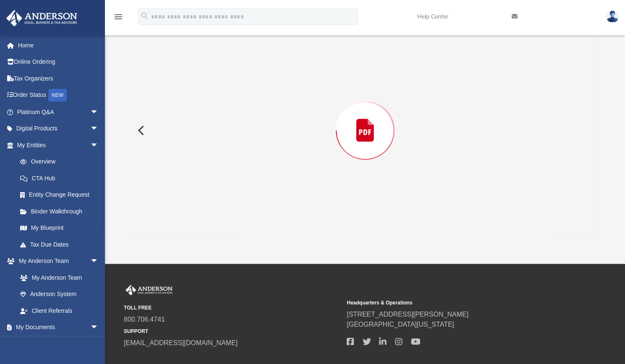 The width and height of the screenshot is (625, 364). I want to click on a: Digital Productsarrow_drop_down, so click(58, 129).